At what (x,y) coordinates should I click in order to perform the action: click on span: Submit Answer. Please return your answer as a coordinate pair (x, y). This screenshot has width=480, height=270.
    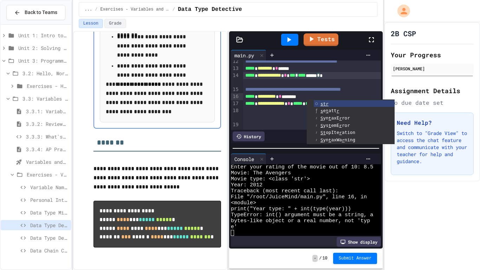
    Looking at the image, I should click on (355, 258).